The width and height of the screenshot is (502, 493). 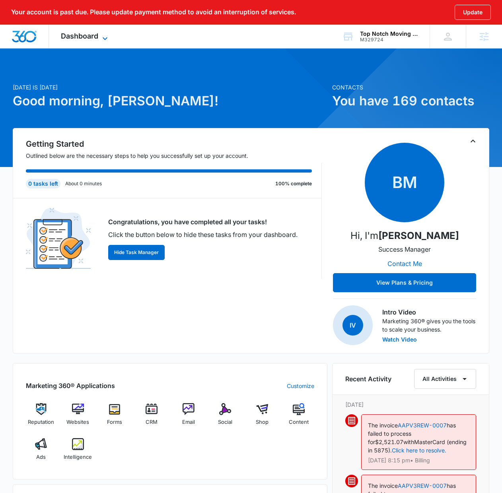 I want to click on button: Toggle Collapse, so click(x=473, y=141).